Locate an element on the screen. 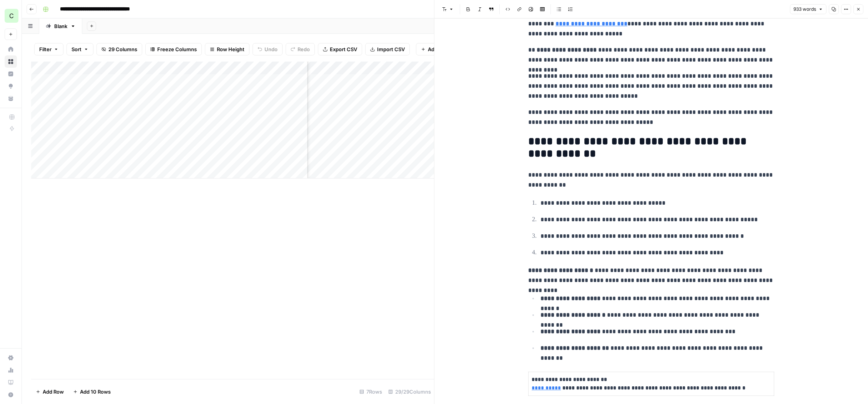  a: Insights is located at coordinates (11, 74).